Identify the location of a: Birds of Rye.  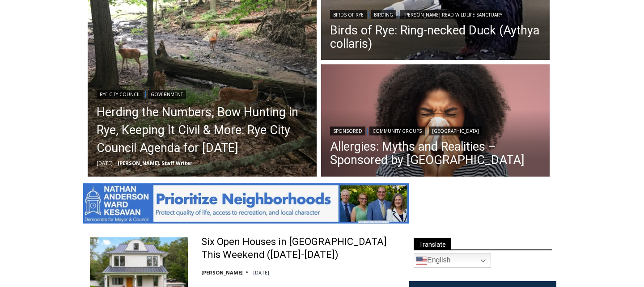
(348, 15).